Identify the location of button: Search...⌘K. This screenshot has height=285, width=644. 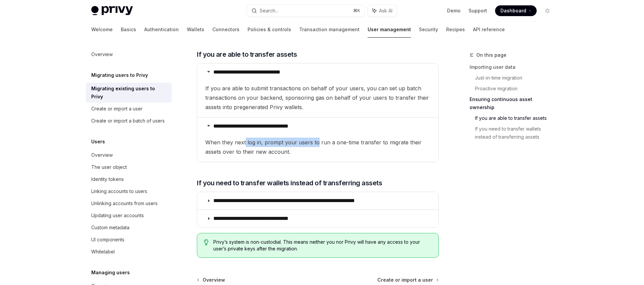
(306, 11).